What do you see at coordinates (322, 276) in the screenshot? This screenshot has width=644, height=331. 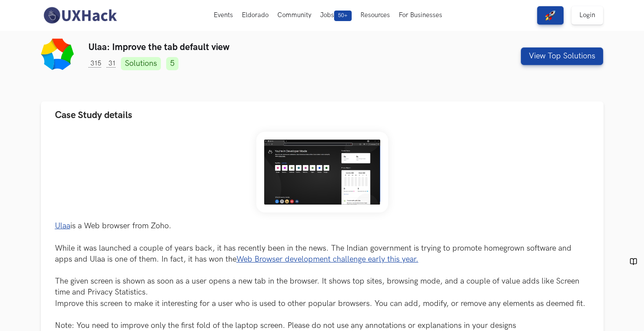 I see `p: is a Web browser from Zoho. While it was launched a couple of years back, it has recently been in...` at bounding box center [322, 276].